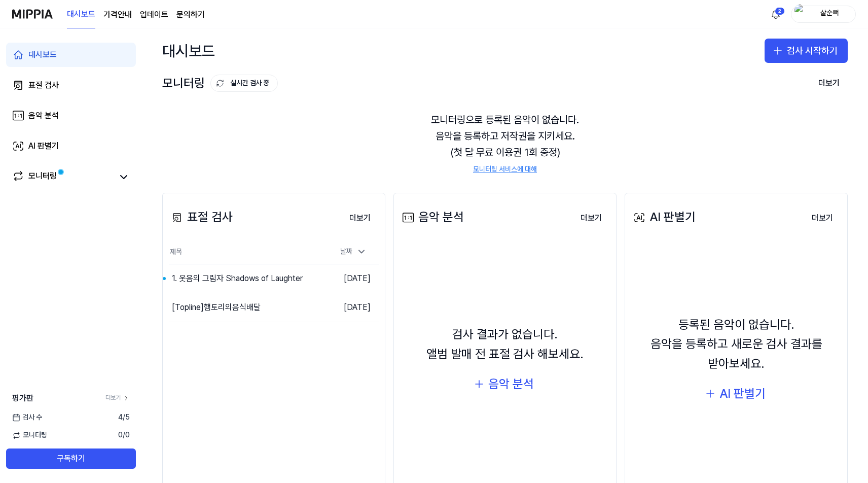 The width and height of the screenshot is (868, 483). I want to click on span: 모니터링, so click(29, 435).